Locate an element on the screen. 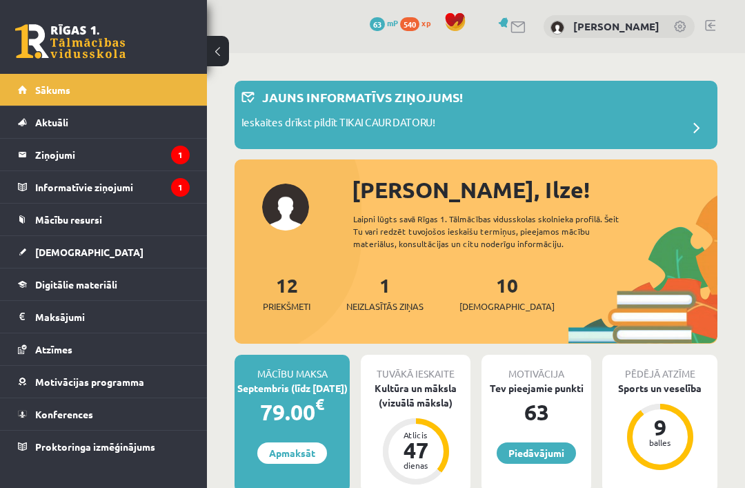 This screenshot has height=488, width=745. a: Mācību resursi is located at coordinates (103, 219).